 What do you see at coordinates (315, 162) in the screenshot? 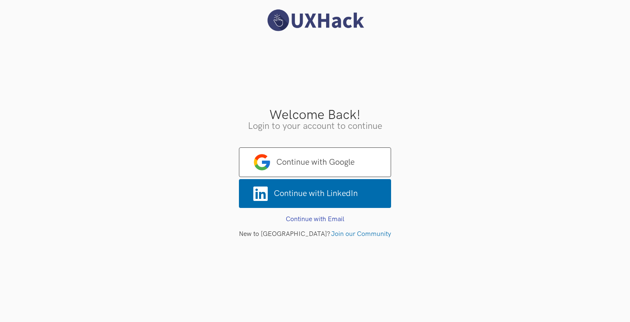
I see `a: Continue with Google` at bounding box center [315, 162].